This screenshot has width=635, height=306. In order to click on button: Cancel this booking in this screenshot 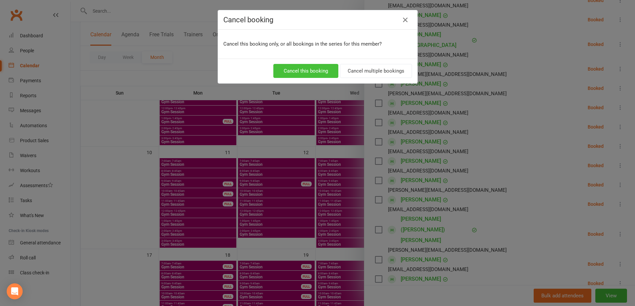, I will do `click(306, 71)`.